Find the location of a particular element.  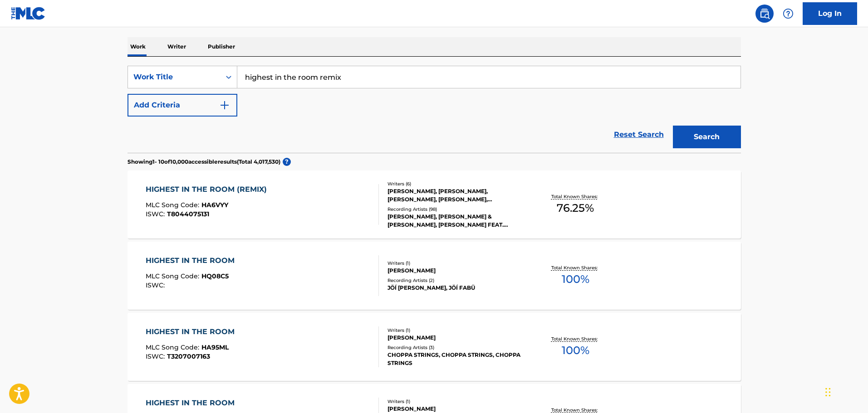

span: HA95ML is located at coordinates (215, 347).